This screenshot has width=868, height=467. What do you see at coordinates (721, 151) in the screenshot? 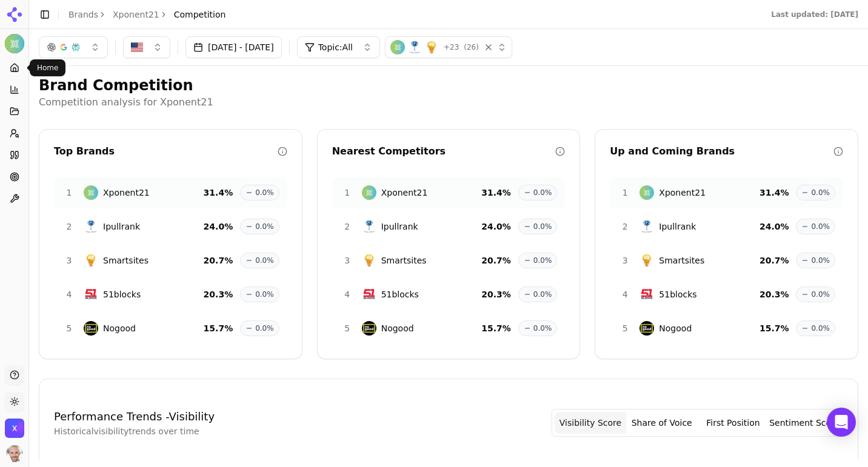
I see `div: Up and Coming Brands` at bounding box center [721, 151].